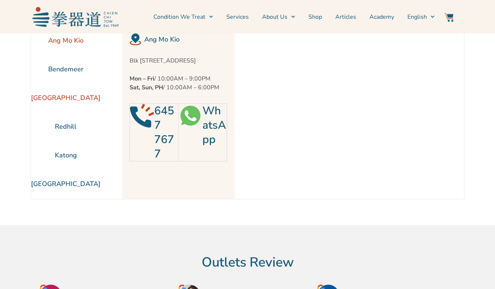  Describe the element at coordinates (346, 17) in the screenshot. I see `a: Articles` at that location.